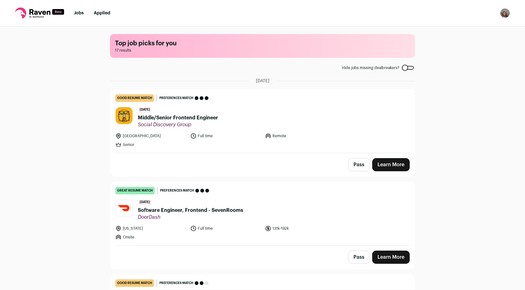  What do you see at coordinates (190, 217) in the screenshot?
I see `span: DoorDash` at bounding box center [190, 217].